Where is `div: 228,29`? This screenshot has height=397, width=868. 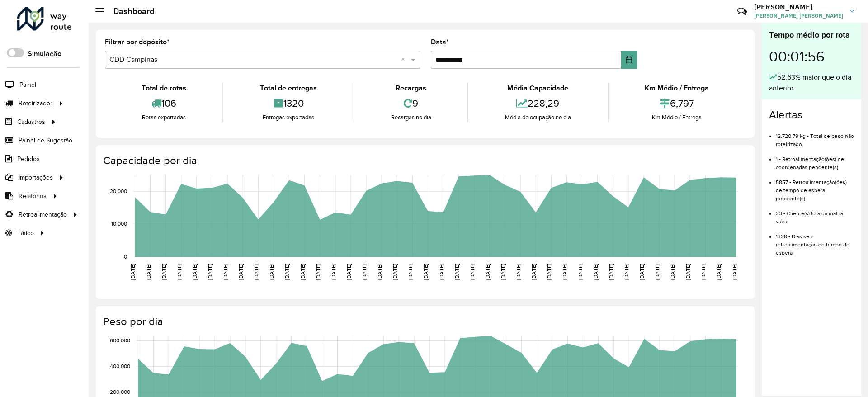 div: 228,29 is located at coordinates (538, 104).